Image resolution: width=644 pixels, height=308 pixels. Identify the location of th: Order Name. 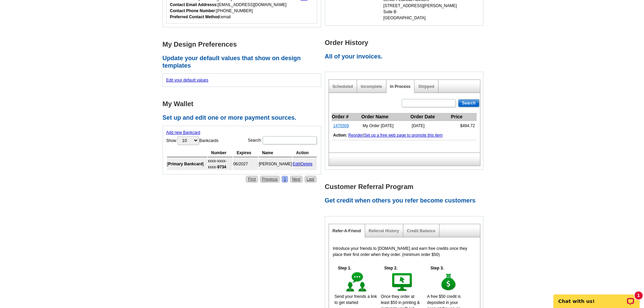
(385, 117).